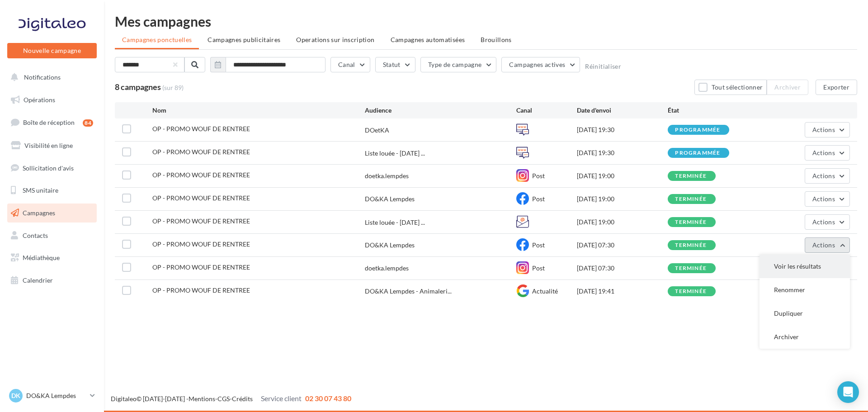 The width and height of the screenshot is (868, 412). Describe the element at coordinates (52, 258) in the screenshot. I see `a: Médiathèque` at that location.